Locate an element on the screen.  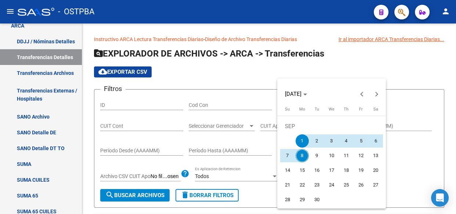
button: September 22, 2025 is located at coordinates (302, 185).